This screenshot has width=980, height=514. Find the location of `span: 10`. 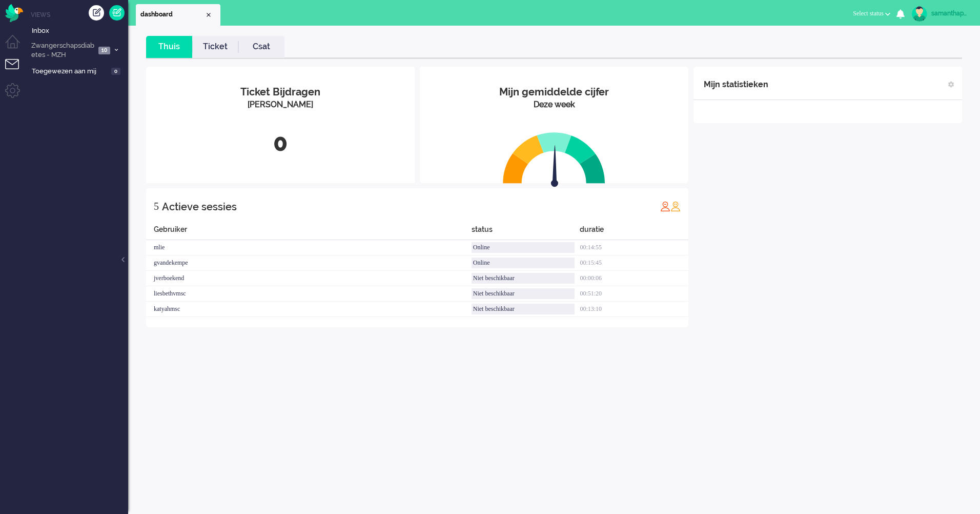

span: 10 is located at coordinates (104, 50).